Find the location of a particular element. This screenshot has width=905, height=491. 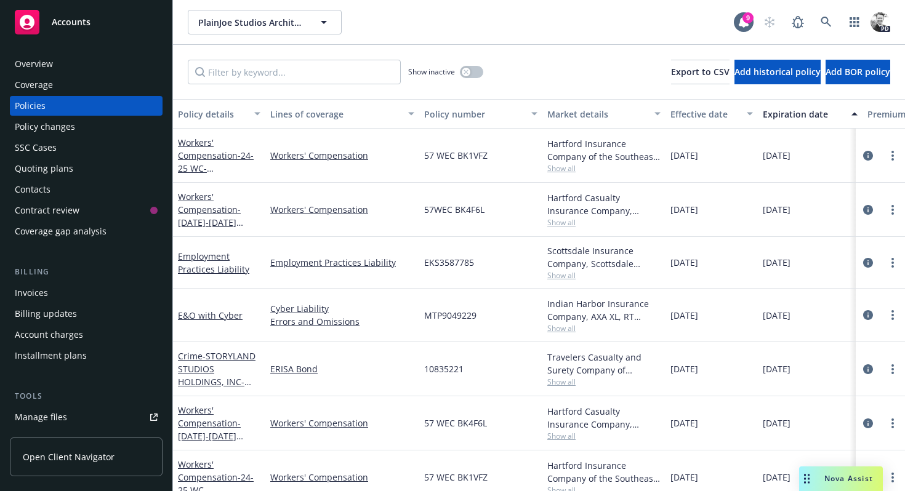

span: Show inactive is located at coordinates (432, 71).